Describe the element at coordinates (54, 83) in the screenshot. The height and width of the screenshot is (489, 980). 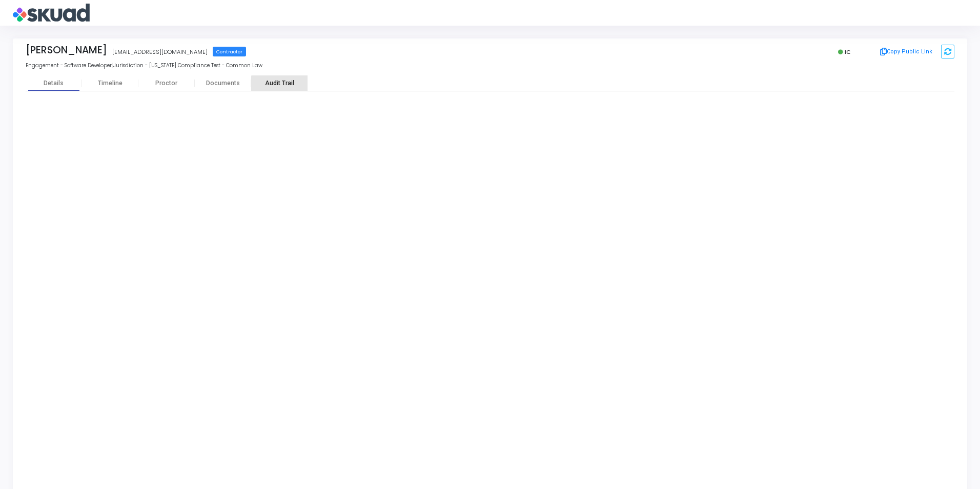
I see `div: Details` at that location.